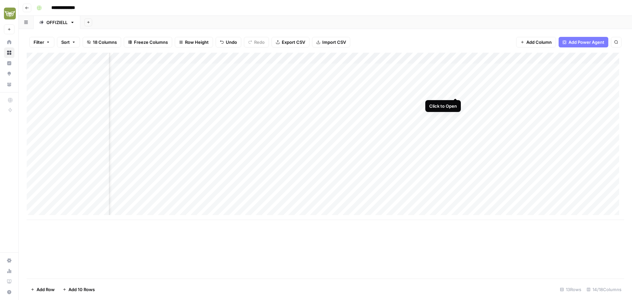  I want to click on span: Add Row, so click(45, 289).